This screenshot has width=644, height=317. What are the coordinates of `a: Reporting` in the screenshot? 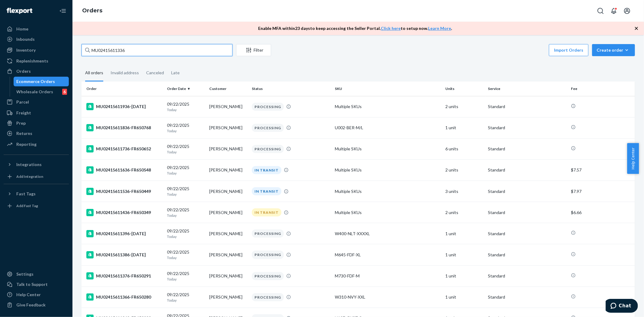 It's located at (36, 144).